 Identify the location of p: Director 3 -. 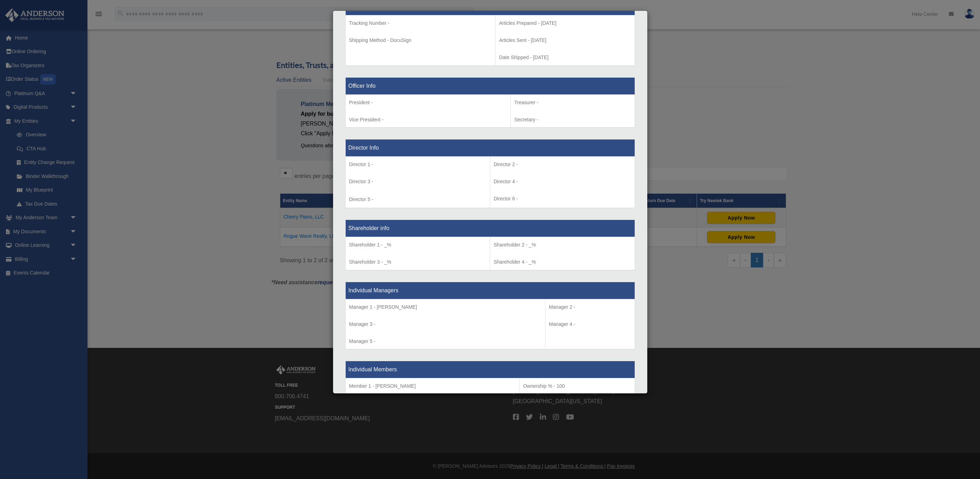
(418, 182).